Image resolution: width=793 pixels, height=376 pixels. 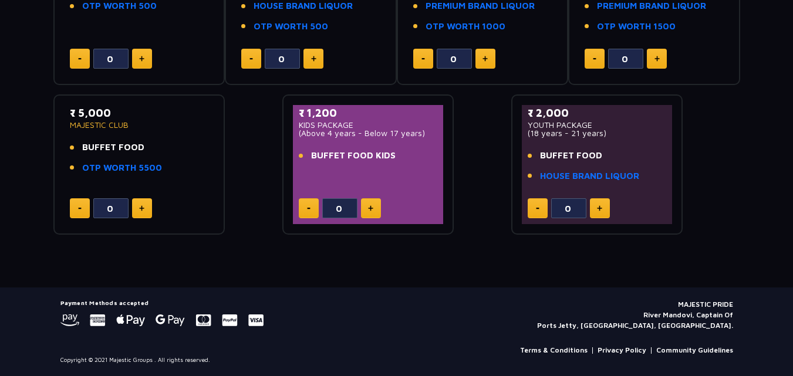 I want to click on p: ₹ 2,000, so click(x=597, y=113).